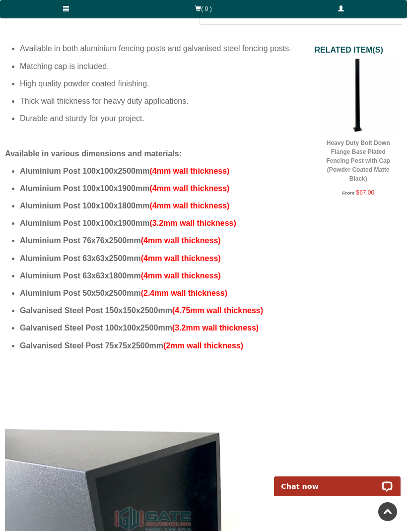  What do you see at coordinates (80, 293) in the screenshot?
I see `span: Aluminium Post 50x50x2500mm` at bounding box center [80, 293].